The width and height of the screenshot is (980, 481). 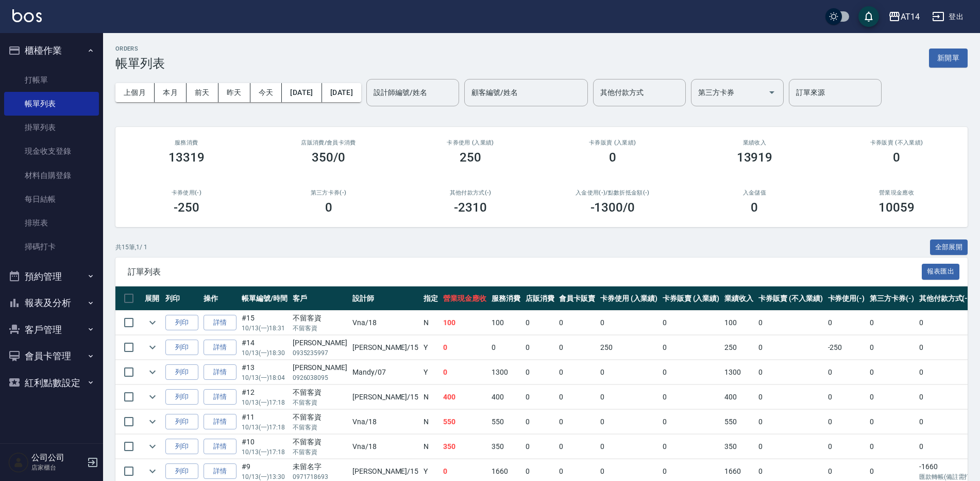 What do you see at coordinates (791, 298) in the screenshot?
I see `th: 卡券販賣 (不入業績)` at bounding box center [791, 298].